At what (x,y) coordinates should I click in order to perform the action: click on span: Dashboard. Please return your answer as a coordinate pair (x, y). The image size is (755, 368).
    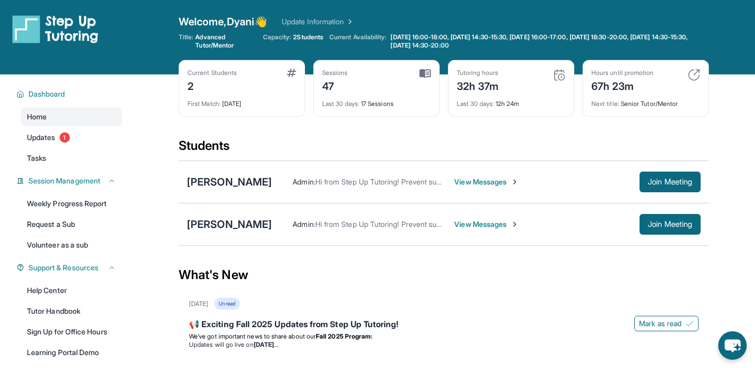
    Looking at the image, I should click on (47, 94).